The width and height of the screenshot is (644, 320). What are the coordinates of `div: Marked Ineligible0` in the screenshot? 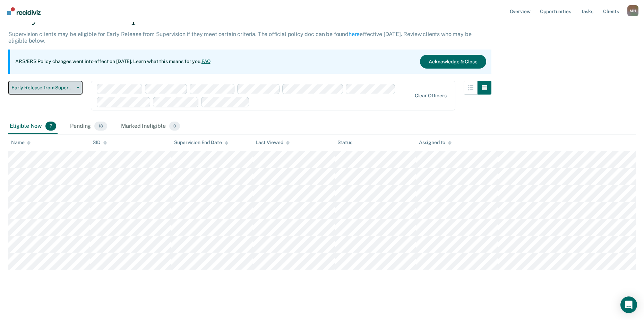 It's located at (151, 126).